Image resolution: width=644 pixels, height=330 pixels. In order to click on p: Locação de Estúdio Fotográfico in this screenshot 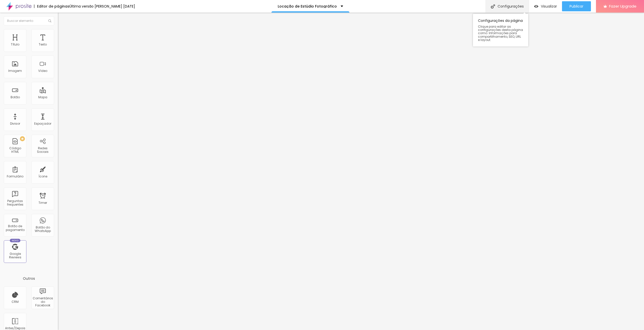, I will do `click(307, 6)`.